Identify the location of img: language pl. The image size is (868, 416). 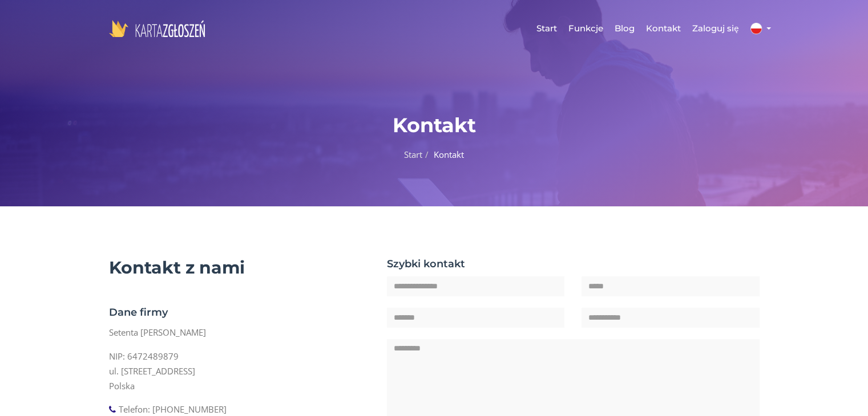
(756, 28).